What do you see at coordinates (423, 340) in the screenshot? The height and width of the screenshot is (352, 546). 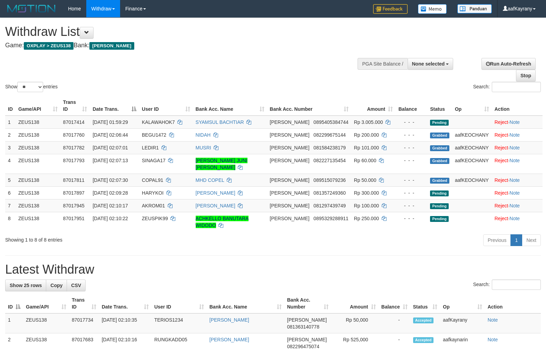 I see `span: Accepted` at bounding box center [423, 340].